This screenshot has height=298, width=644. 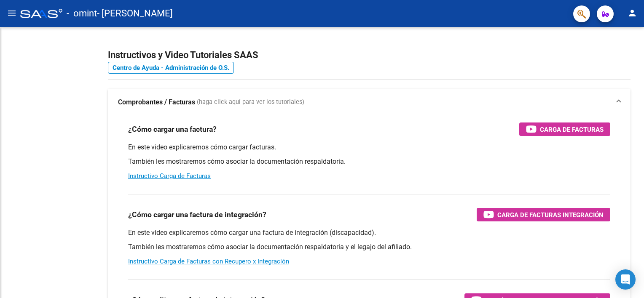 What do you see at coordinates (369, 247) in the screenshot?
I see `p: También les mostraremos cómo asociar la documentación respaldatoria y el legajo del afiliado.` at bounding box center [369, 247].